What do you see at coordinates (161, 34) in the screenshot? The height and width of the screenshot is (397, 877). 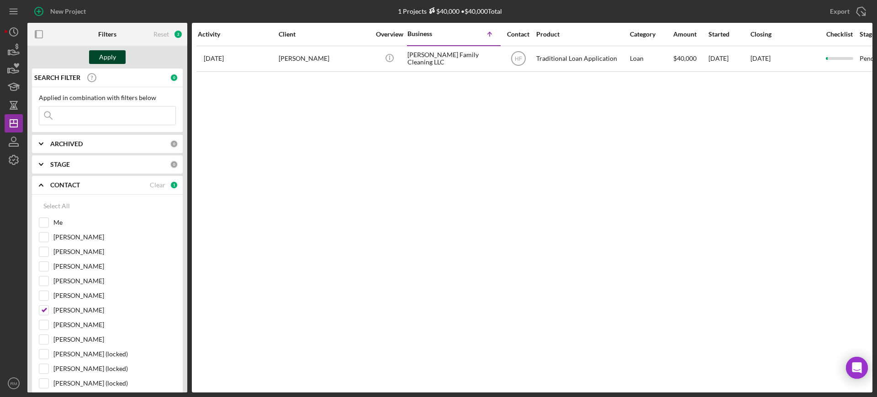 I see `div: Reset` at bounding box center [161, 34].